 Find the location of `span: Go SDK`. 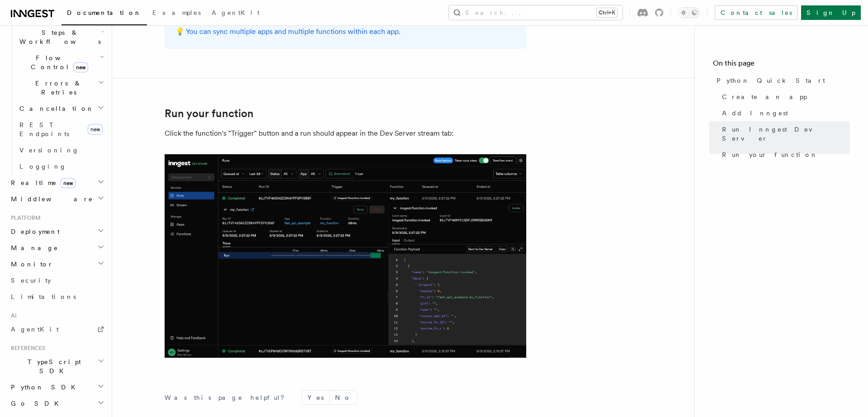

span: Go SDK is located at coordinates (36, 404).